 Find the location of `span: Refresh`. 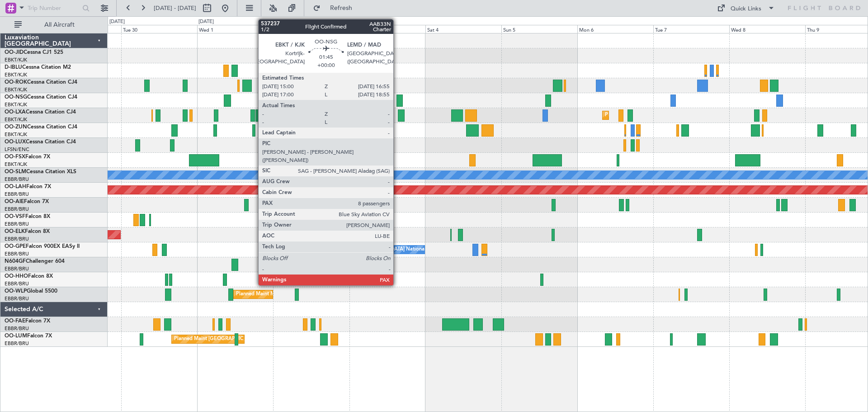

span: Refresh is located at coordinates (341, 8).